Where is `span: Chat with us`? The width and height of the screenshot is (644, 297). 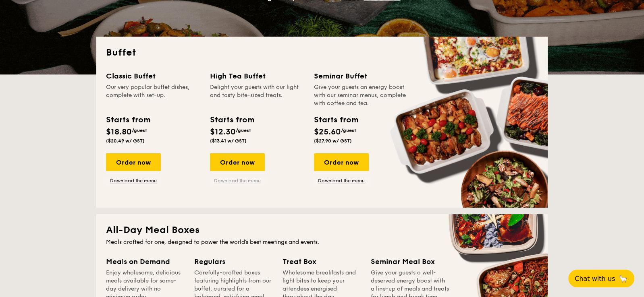
span: Chat with us is located at coordinates (595, 279).